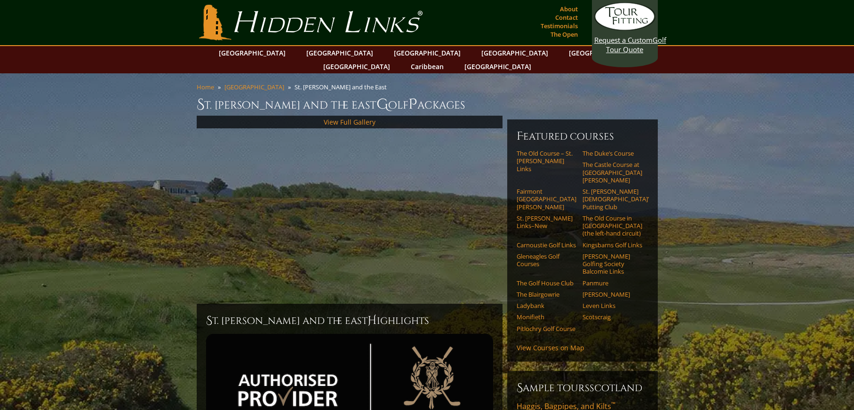 The width and height of the screenshot is (854, 410). I want to click on a: Ladybank, so click(546, 306).